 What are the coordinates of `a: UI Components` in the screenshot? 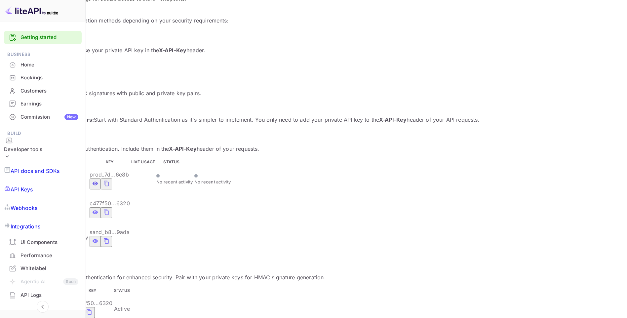 It's located at (43, 242).